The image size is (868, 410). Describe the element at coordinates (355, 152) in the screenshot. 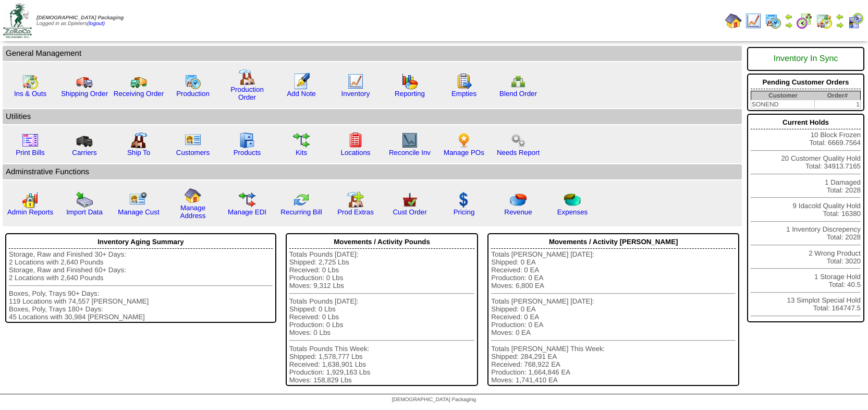

I see `a: Locations` at that location.